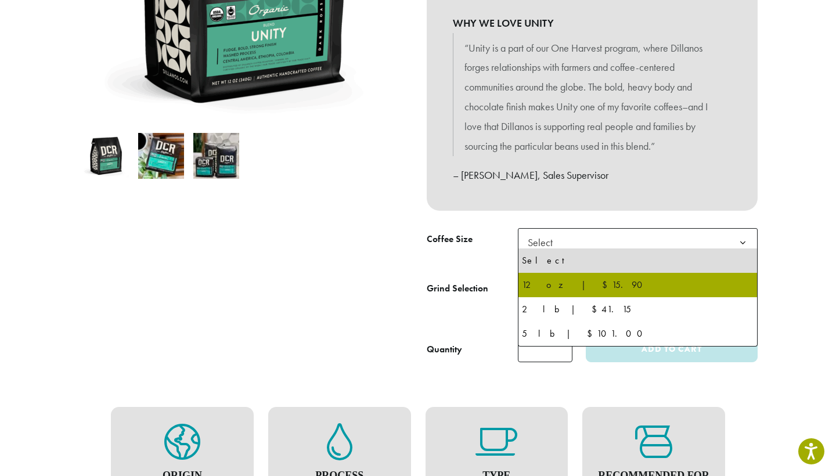 The width and height of the screenshot is (836, 476). Describe the element at coordinates (637, 334) in the screenshot. I see `div: 5 lb | $101.00` at that location.